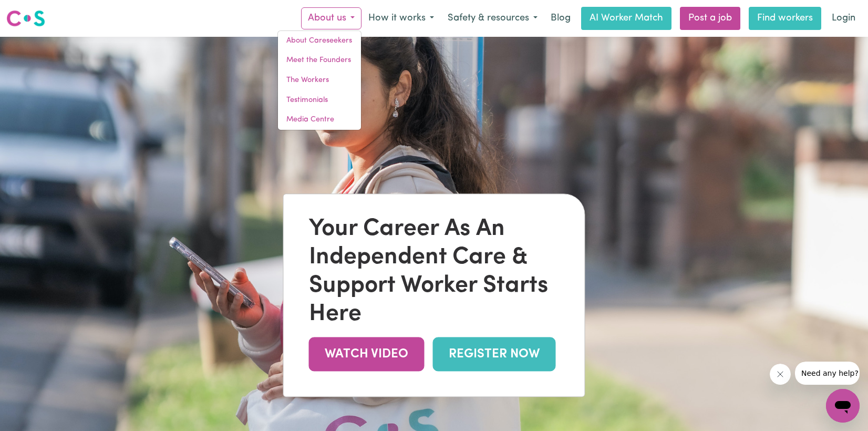 This screenshot has height=431, width=868. Describe the element at coordinates (26, 18) in the screenshot. I see `a: Careseekers logo` at that location.